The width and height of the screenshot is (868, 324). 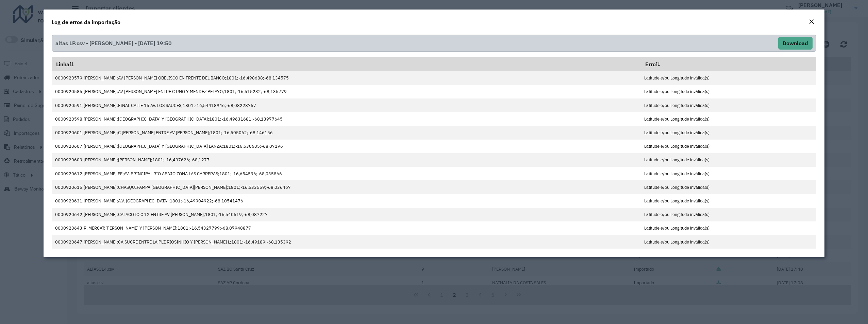 I want to click on em: Fechar, so click(x=811, y=21).